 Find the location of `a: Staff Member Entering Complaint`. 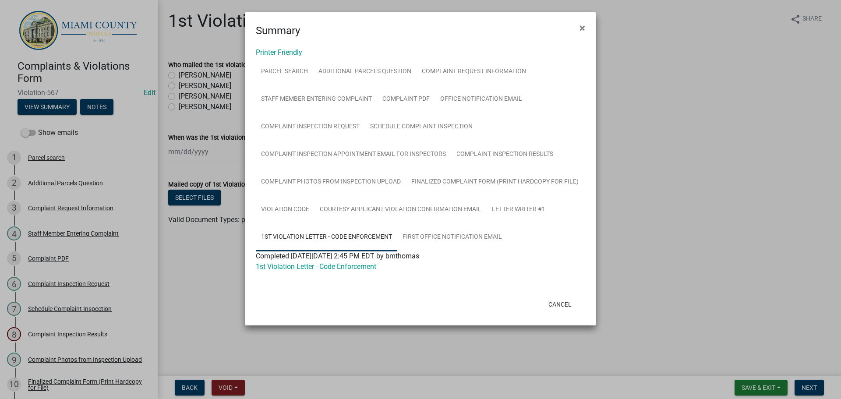

a: Staff Member Entering Complaint is located at coordinates (316, 99).